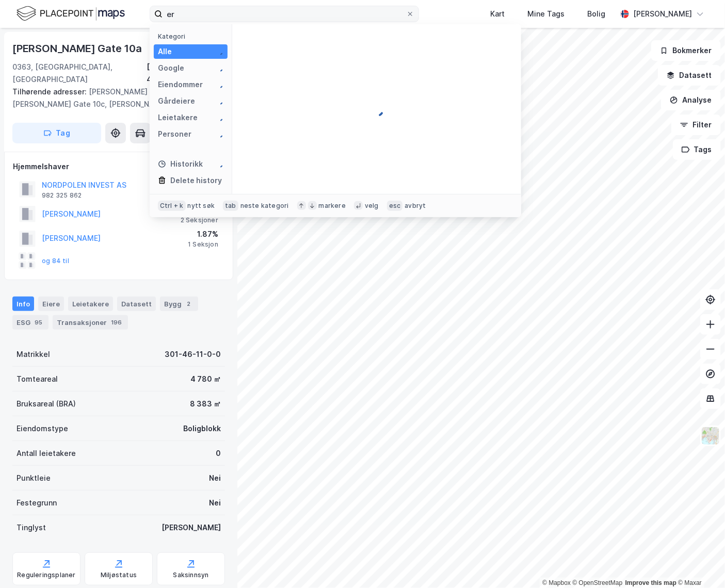  What do you see at coordinates (23, 304) in the screenshot?
I see `div: Info` at bounding box center [23, 304].